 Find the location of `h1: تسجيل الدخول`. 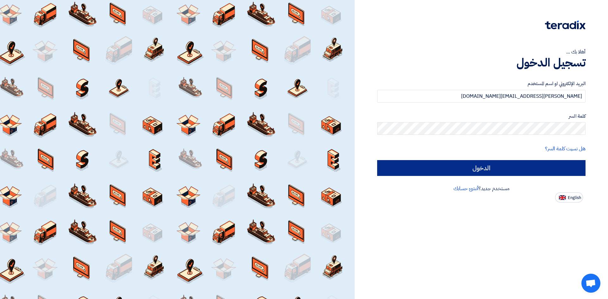

h1: تسجيل الدخول is located at coordinates (481, 63).